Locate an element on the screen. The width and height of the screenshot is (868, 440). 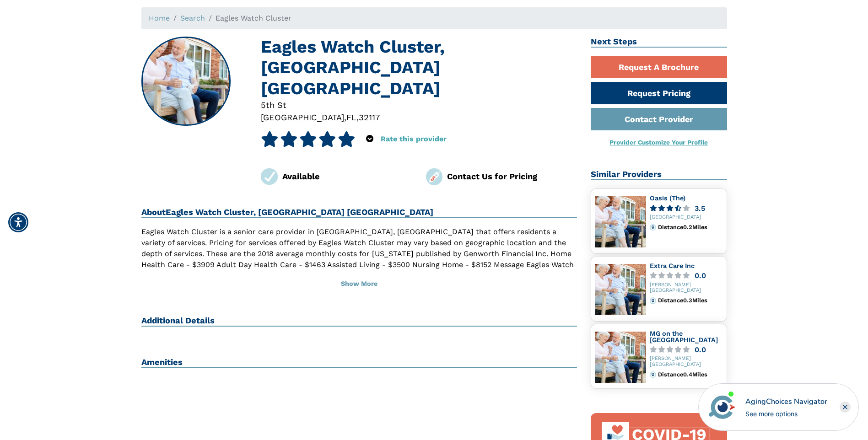
a: Request Pricing is located at coordinates (659, 93).